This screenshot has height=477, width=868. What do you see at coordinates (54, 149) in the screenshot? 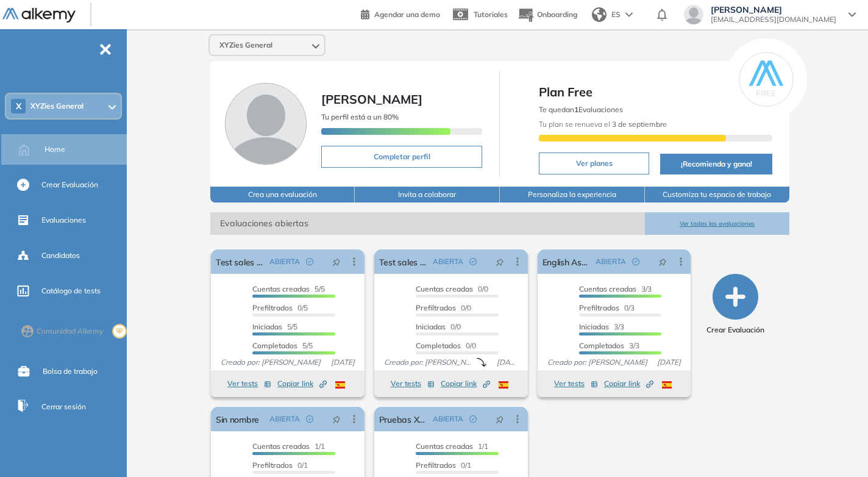
I see `span: Home` at bounding box center [54, 149].